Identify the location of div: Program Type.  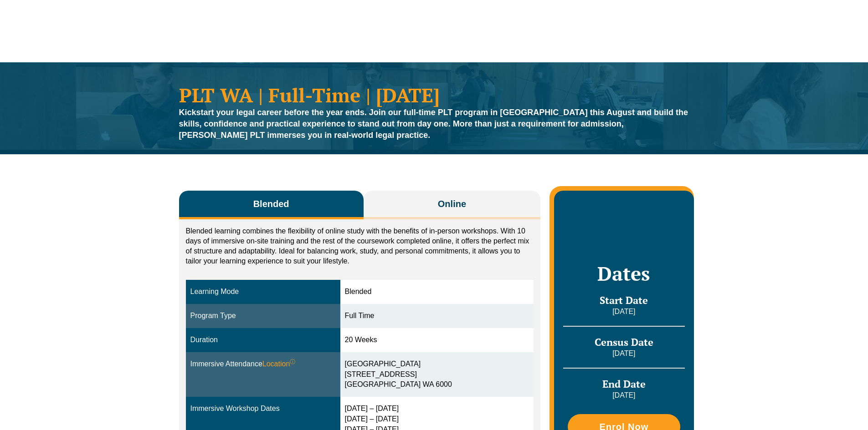
(263, 316).